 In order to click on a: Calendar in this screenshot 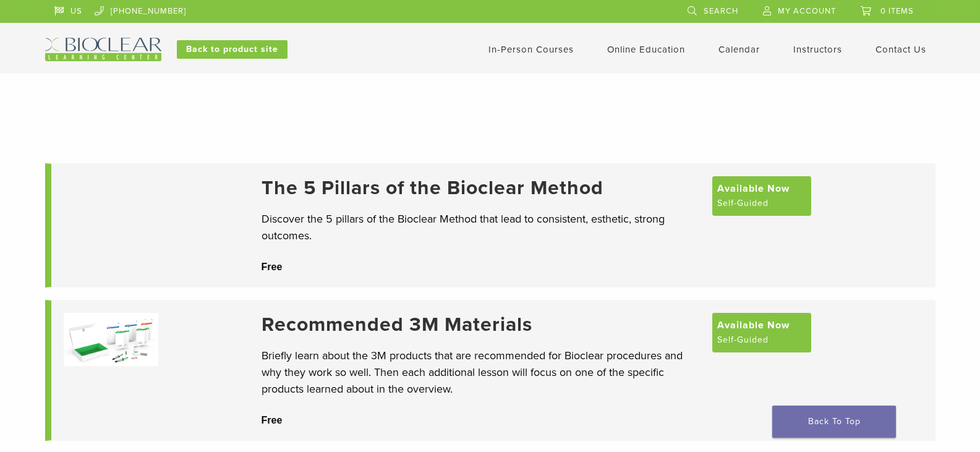, I will do `click(739, 49)`.